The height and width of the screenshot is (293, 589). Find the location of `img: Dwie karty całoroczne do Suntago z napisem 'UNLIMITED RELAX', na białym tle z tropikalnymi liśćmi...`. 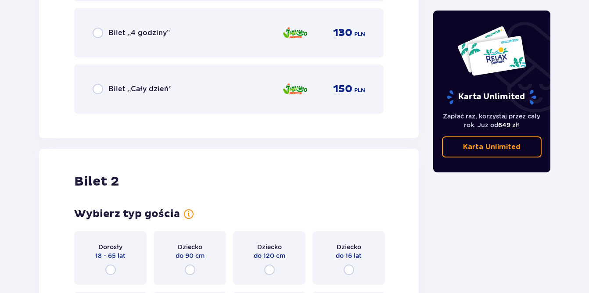

img: Dwie karty całoroczne do Suntago z napisem 'UNLIMITED RELAX', na białym tle z tropikalnymi liśćmi... is located at coordinates (492, 51).